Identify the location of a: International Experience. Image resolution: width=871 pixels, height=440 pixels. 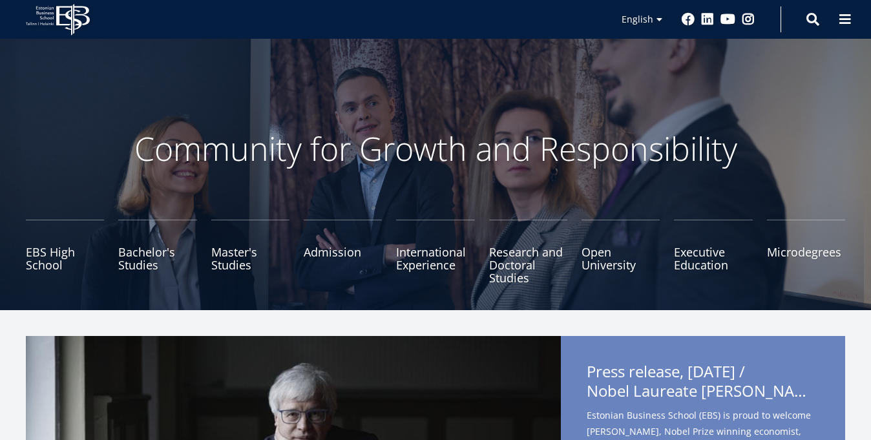
(435, 252).